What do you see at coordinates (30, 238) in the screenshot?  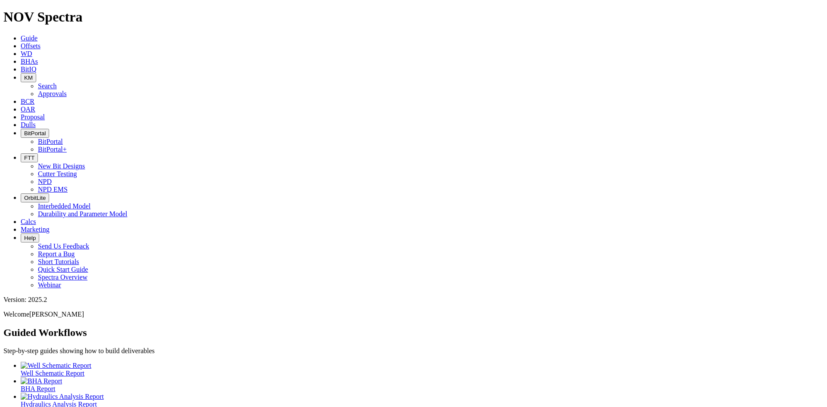 I see `span: Help` at bounding box center [30, 238].